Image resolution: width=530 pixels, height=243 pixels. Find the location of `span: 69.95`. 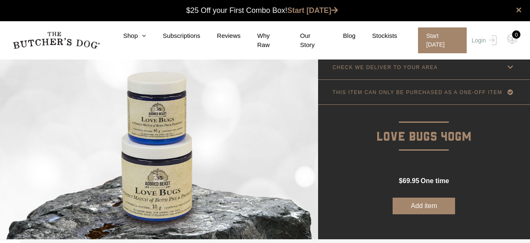

span: 69.95 is located at coordinates (411, 181).